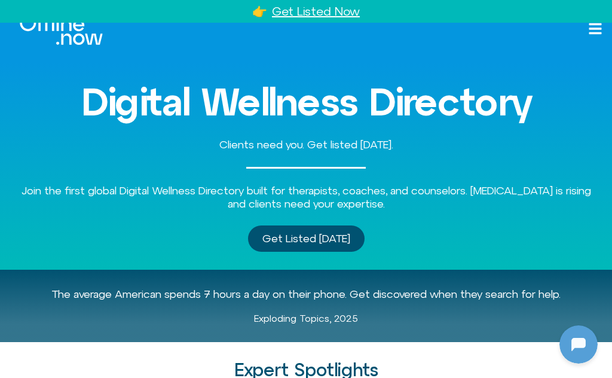 The width and height of the screenshot is (612, 378). Describe the element at coordinates (306, 318) in the screenshot. I see `p: Exploding Topics, 2025` at that location.